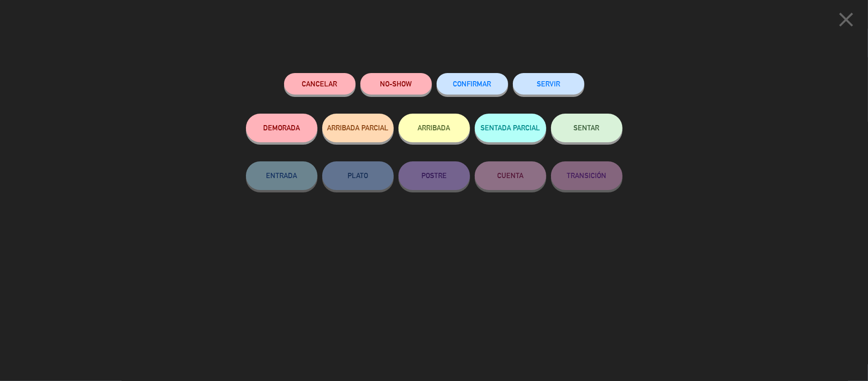  I want to click on button: CONFIRMAR, so click(472, 84).